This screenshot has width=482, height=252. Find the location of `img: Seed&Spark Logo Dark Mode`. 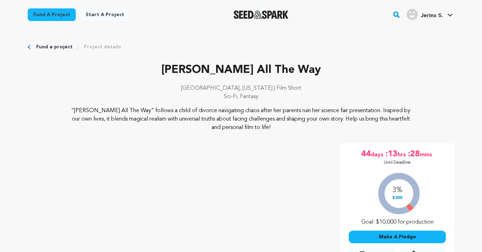

img: Seed&Spark Logo Dark Mode is located at coordinates (261, 15).